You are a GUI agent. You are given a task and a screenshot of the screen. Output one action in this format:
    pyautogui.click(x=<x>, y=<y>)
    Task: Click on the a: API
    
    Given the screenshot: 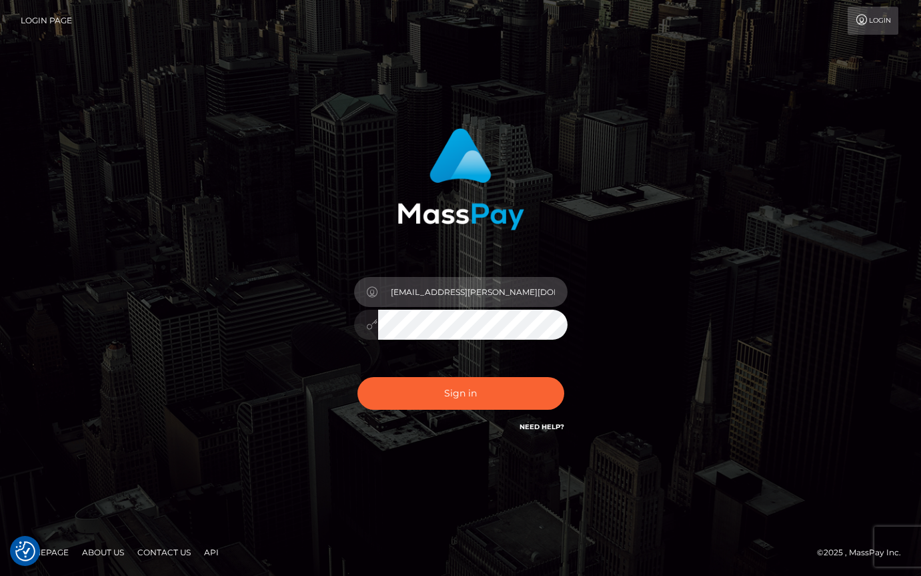 What is the action you would take?
    pyautogui.click(x=211, y=552)
    